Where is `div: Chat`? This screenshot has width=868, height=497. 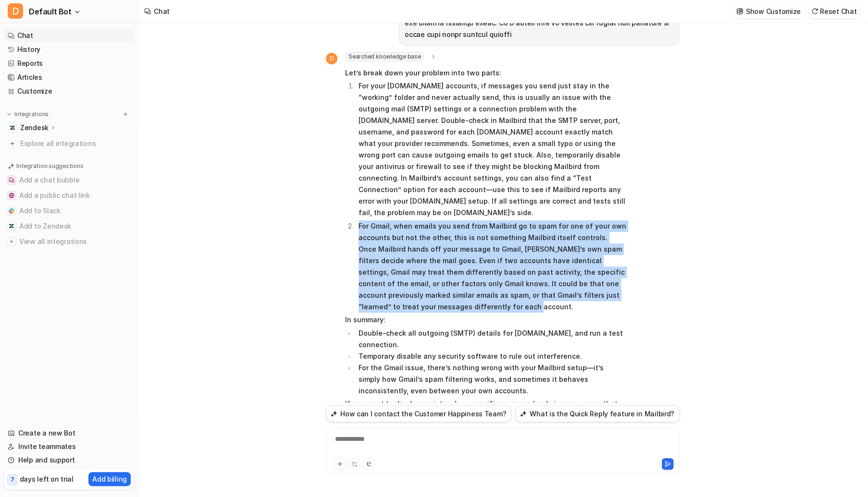 div: Chat is located at coordinates (162, 11).